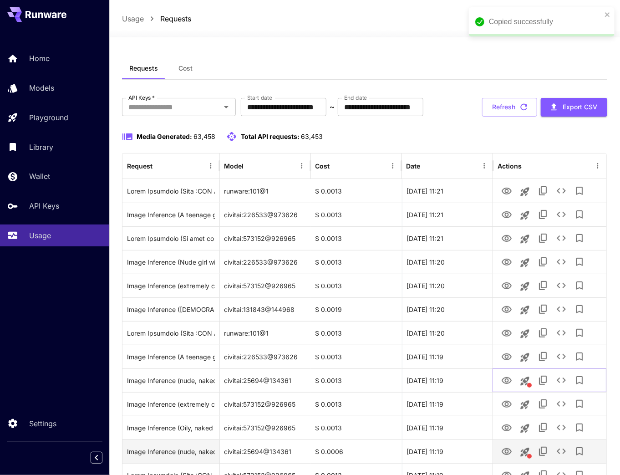 This screenshot has width=620, height=475. Describe the element at coordinates (234, 166) in the screenshot. I see `div: Model` at that location.